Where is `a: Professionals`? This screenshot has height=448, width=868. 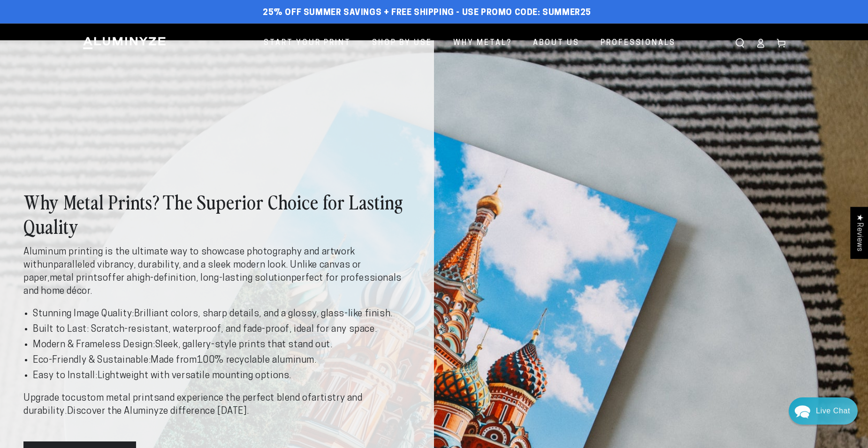 a: Professionals is located at coordinates (638, 43).